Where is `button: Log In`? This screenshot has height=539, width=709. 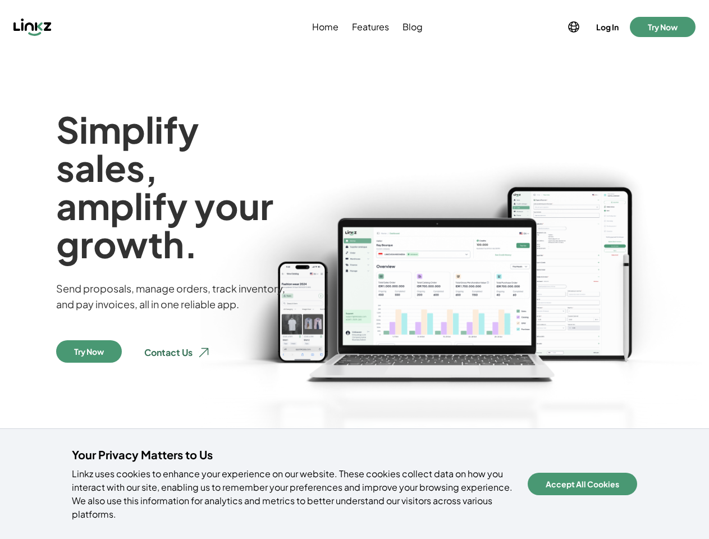
button: Log In is located at coordinates (608, 27).